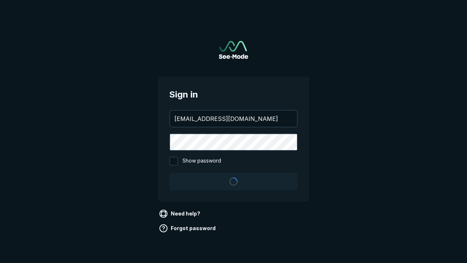 The height and width of the screenshot is (263, 467). What do you see at coordinates (180, 213) in the screenshot?
I see `a: Need help?` at bounding box center [180, 213].